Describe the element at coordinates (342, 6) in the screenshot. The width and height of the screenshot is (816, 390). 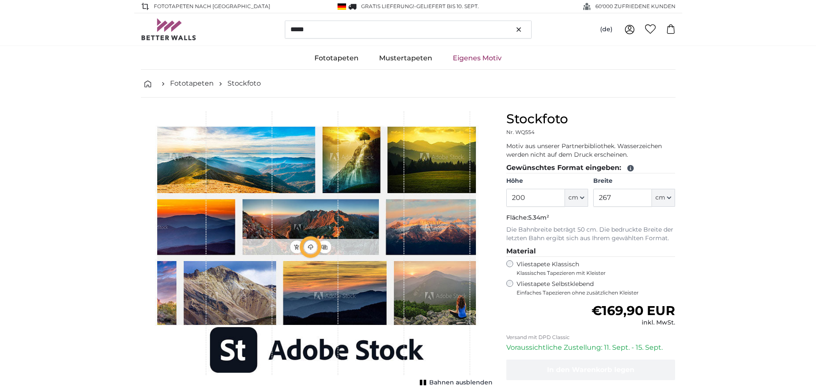
I see `img: Deutschland` at that location.